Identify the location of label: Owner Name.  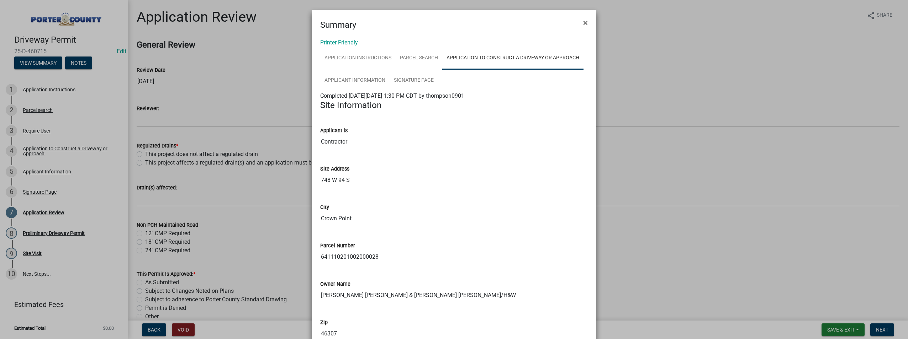
(335, 285).